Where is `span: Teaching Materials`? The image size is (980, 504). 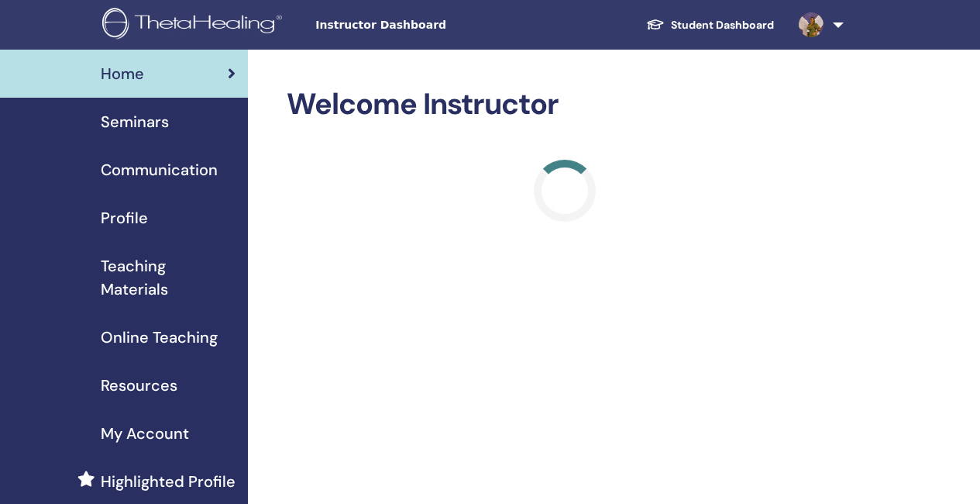 span: Teaching Materials is located at coordinates (168, 277).